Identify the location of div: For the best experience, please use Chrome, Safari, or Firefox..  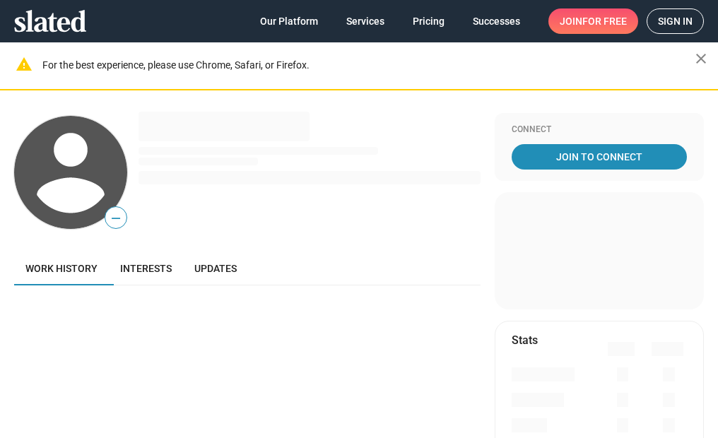
(369, 65).